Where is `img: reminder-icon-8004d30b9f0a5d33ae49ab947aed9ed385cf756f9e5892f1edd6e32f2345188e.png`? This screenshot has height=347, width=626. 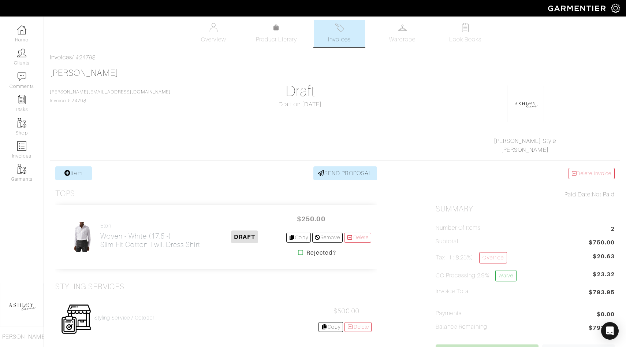 img: reminder-icon-8004d30b9f0a5d33ae49ab947aed9ed385cf756f9e5892f1edd6e32f2345188e.png is located at coordinates (22, 99).